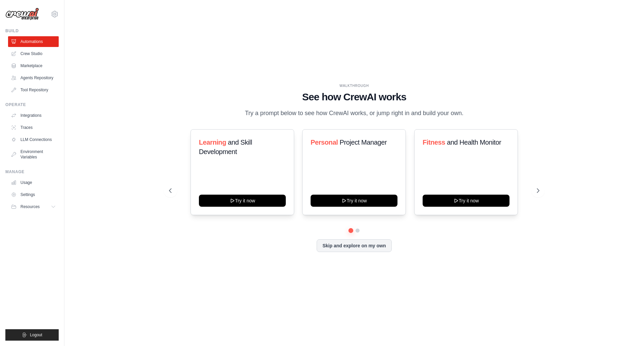 The height and width of the screenshot is (346, 644). Describe the element at coordinates (22, 14) in the screenshot. I see `img: Logo` at that location.